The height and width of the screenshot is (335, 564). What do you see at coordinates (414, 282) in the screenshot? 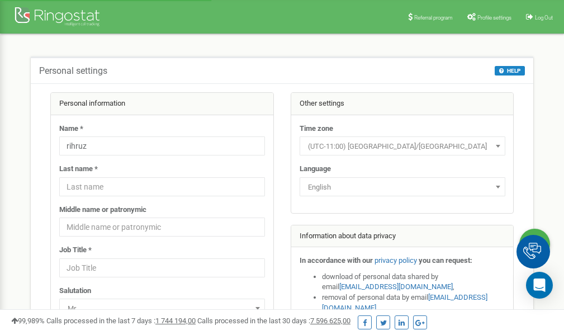
I see `li: download of personal data shared by email ,` at bounding box center [414, 282].